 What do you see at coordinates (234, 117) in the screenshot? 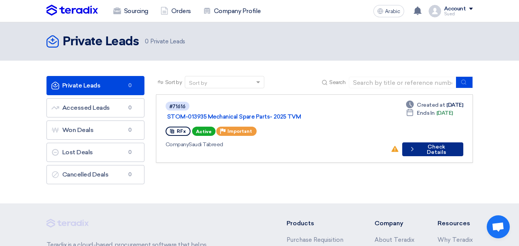
I see `font: STOM-013935 Mechanical Spare Parts- 2025 TVM` at bounding box center [234, 117].